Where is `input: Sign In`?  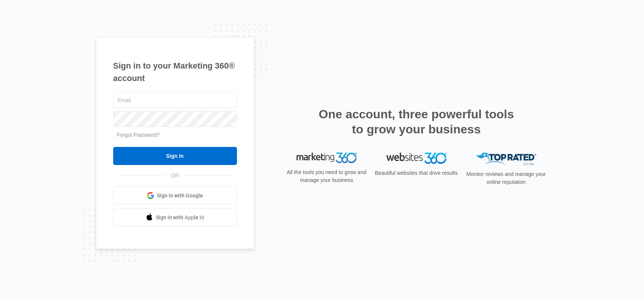
input: Sign In is located at coordinates (175, 156).